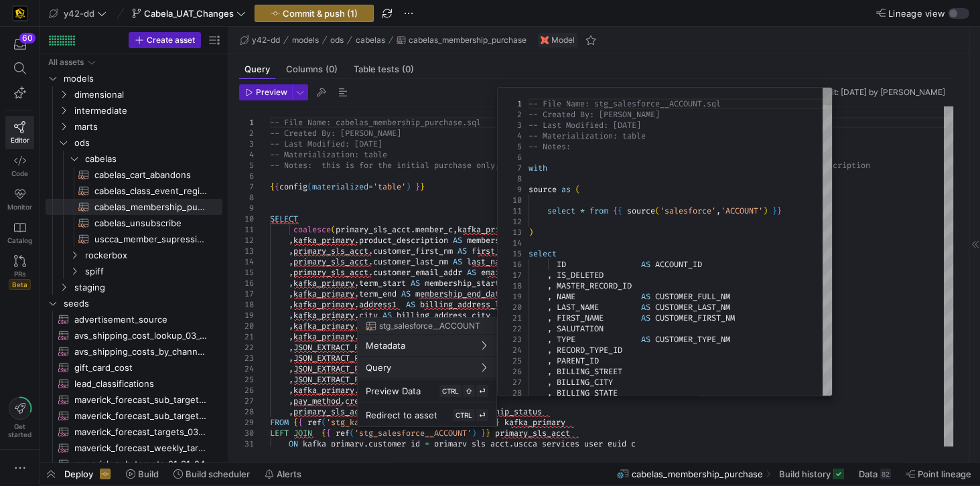 This screenshot has width=980, height=486. Describe the element at coordinates (549, 147) in the screenshot. I see `span: -- Notes:` at that location.